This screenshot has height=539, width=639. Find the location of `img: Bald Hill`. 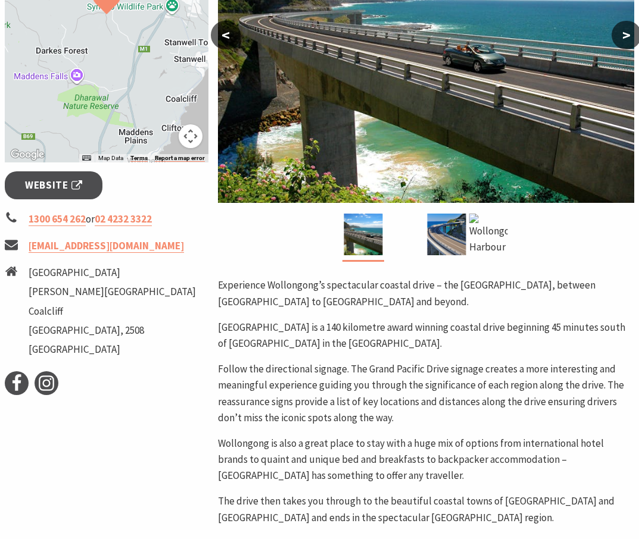

img: Bald Hill is located at coordinates (405, 235).